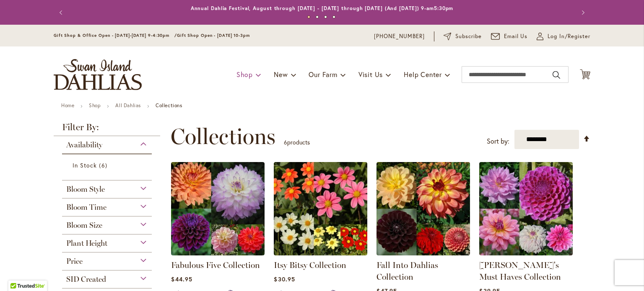 This screenshot has height=291, width=644. I want to click on span: Plant Height, so click(87, 243).